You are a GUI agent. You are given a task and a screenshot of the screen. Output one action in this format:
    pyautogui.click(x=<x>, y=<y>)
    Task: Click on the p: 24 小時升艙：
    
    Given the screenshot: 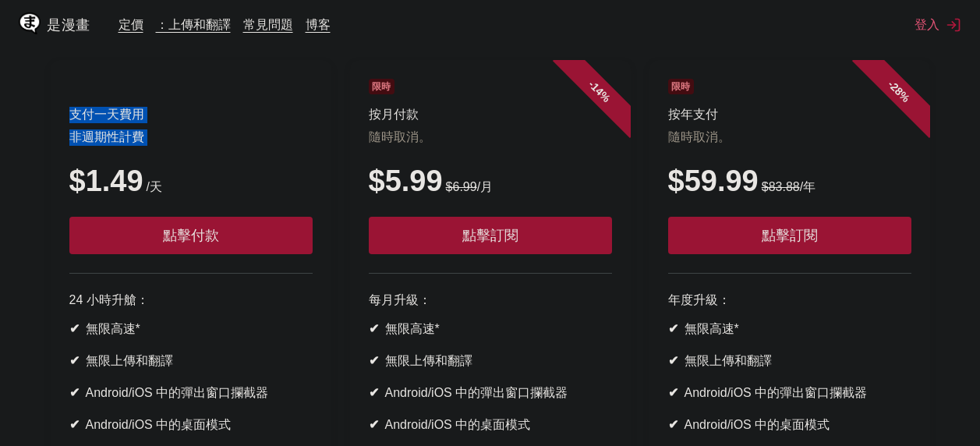 What is the action you would take?
    pyautogui.click(x=191, y=300)
    